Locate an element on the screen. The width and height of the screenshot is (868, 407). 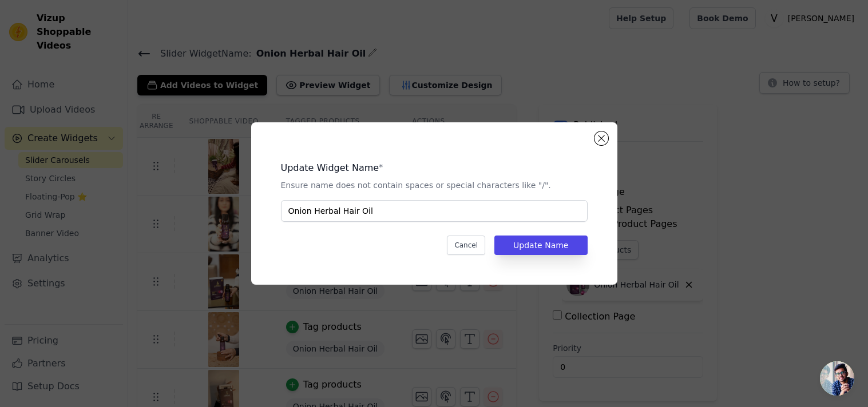
a: Open chat is located at coordinates (837, 378).